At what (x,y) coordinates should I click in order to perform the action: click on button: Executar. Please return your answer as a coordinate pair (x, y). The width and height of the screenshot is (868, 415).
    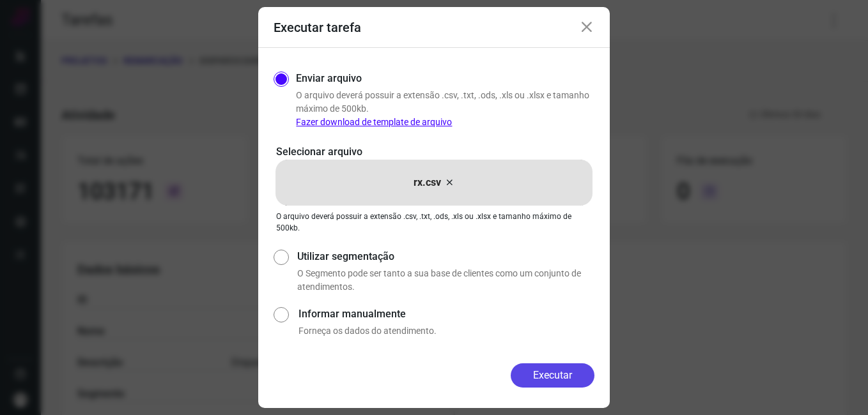
    Looking at the image, I should click on (552, 375).